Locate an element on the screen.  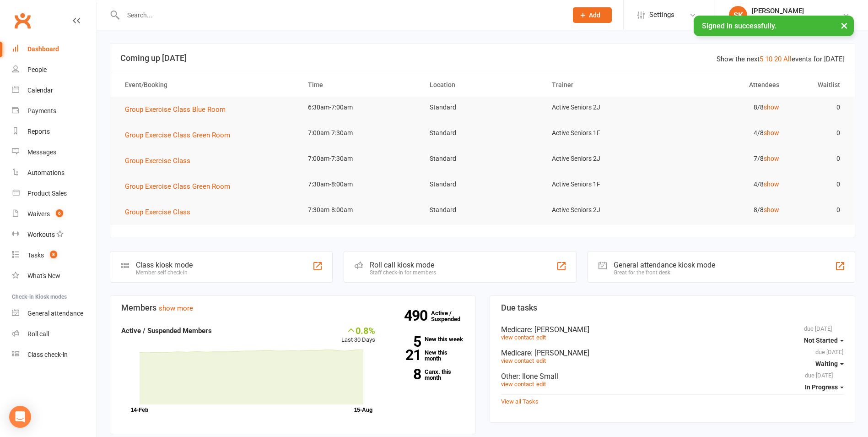
div: Workouts is located at coordinates (41, 235).